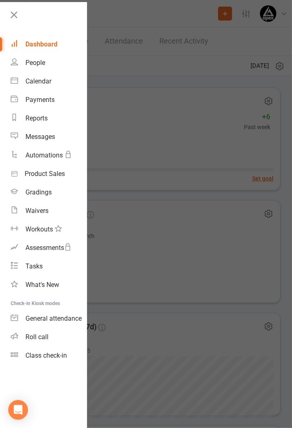  What do you see at coordinates (37, 337) in the screenshot?
I see `div: Roll call` at bounding box center [37, 337].